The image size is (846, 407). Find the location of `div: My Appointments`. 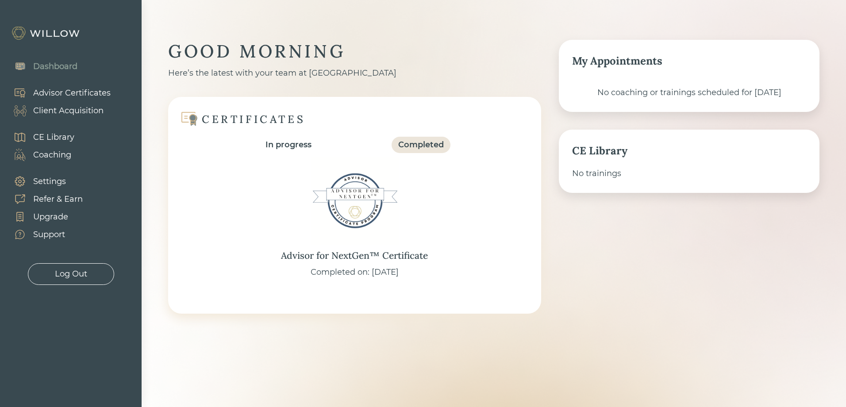

div: My Appointments is located at coordinates (689, 61).